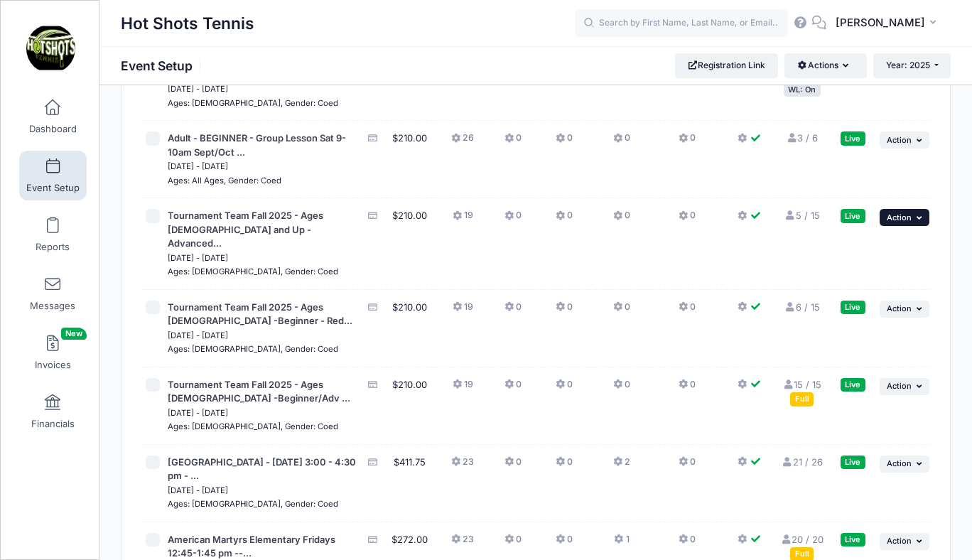 This screenshot has height=560, width=972. What do you see at coordinates (51, 48) in the screenshot?
I see `a: Hot Shots Tennis` at bounding box center [51, 48].